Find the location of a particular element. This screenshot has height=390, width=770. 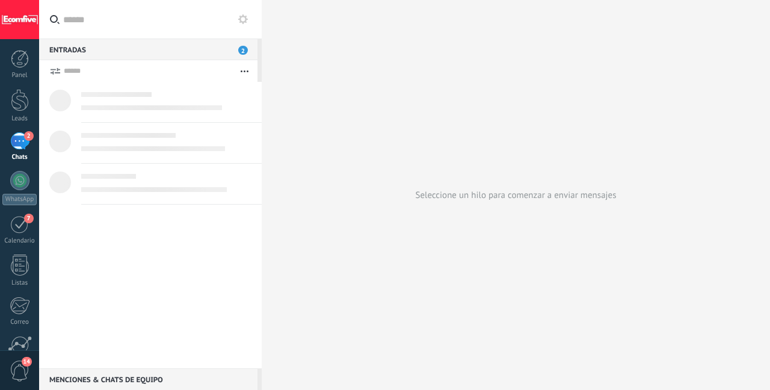

div: Entradas is located at coordinates (148, 49).